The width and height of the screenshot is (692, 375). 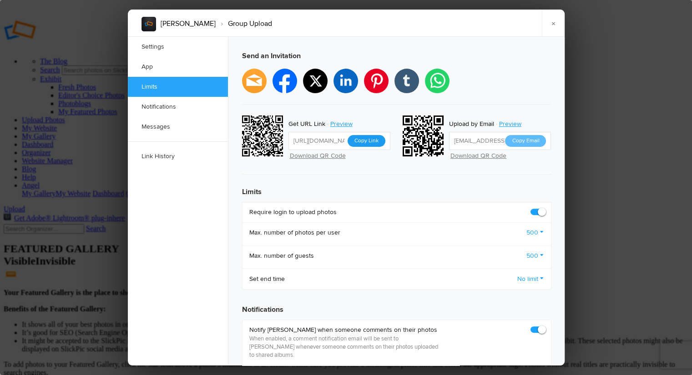 I want to click on div: Upload by Email, so click(x=471, y=124).